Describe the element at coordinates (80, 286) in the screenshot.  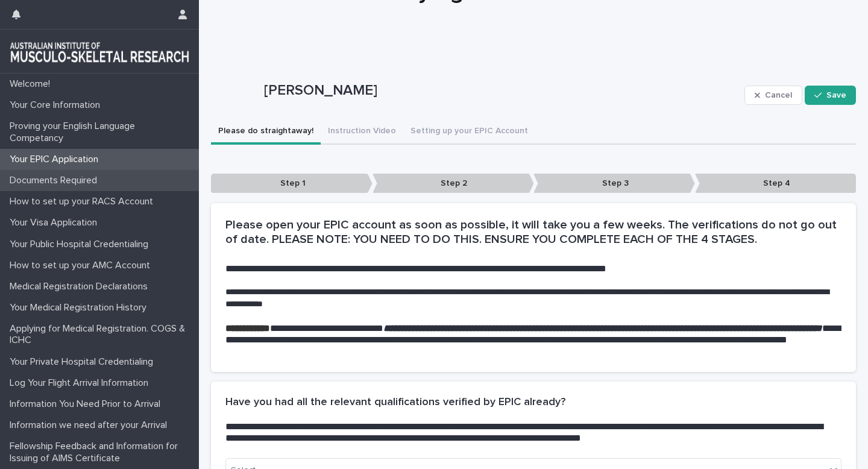
I see `p: Medical Registration Declarations` at that location.